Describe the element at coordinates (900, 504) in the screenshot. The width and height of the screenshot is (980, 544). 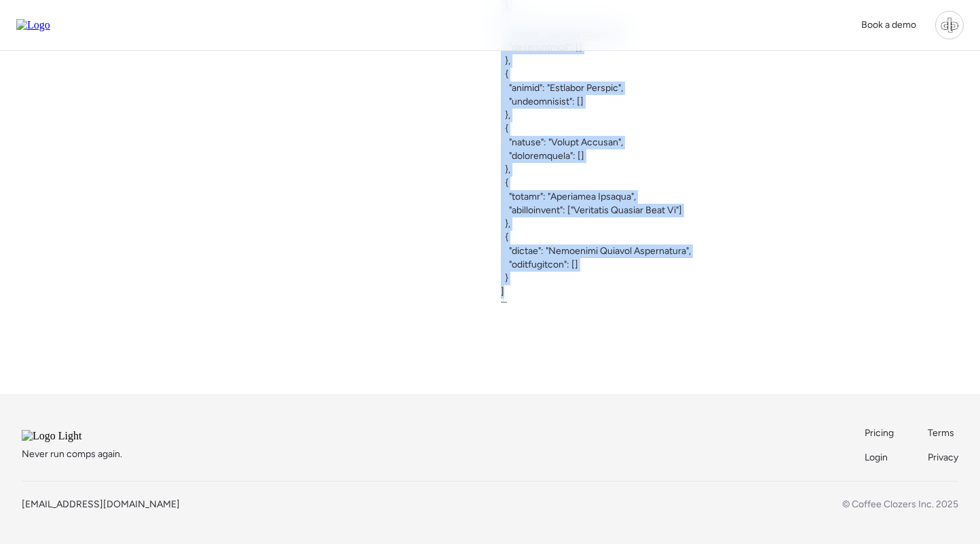
I see `span: © Coffee Clozers Inc. 2025` at that location.